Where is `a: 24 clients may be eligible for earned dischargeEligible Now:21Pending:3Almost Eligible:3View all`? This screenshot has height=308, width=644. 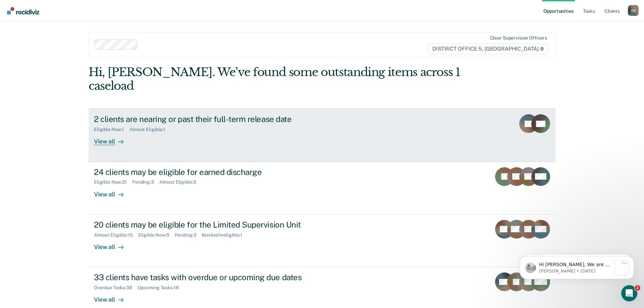
a: 24 clients may be eligible for earned dischargeEligible Now:21Pending:3Almost Eligible:3View all is located at coordinates (322, 188).